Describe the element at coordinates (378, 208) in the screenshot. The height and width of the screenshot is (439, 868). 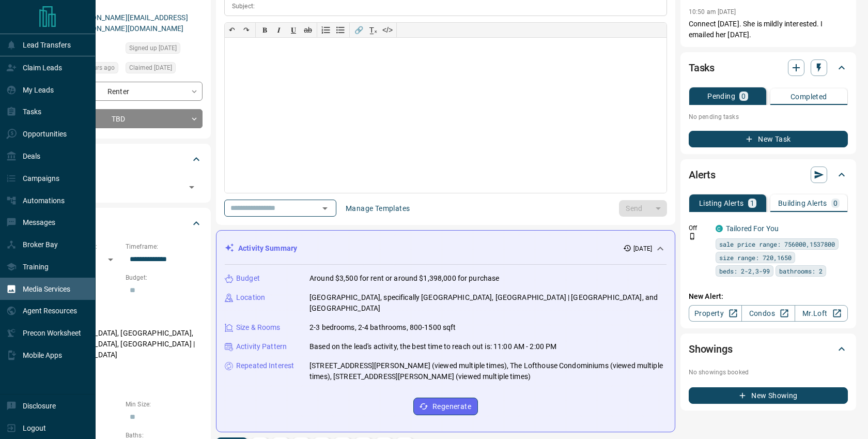
I see `button: Manage Templates` at that location.